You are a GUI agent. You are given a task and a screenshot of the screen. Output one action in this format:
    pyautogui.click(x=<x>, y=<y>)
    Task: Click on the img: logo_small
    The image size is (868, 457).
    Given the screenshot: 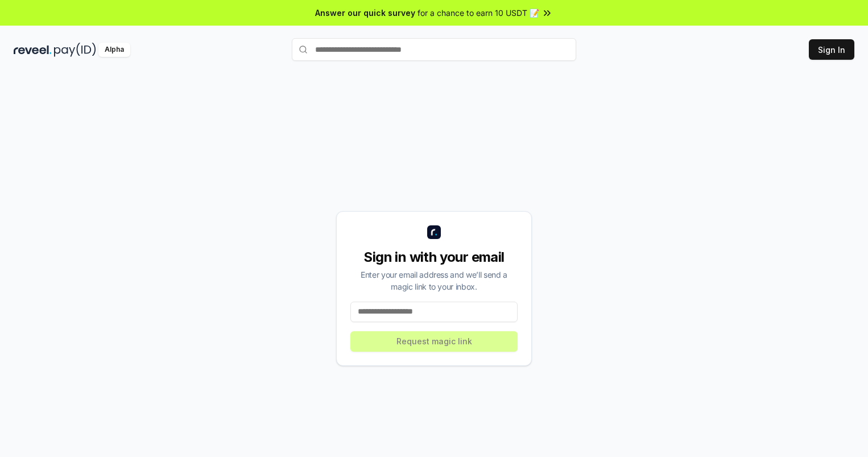 What is the action you would take?
    pyautogui.click(x=434, y=232)
    